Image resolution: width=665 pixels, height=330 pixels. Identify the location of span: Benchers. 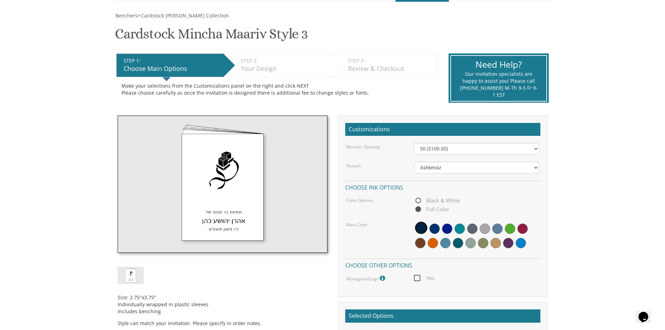
(126, 15).